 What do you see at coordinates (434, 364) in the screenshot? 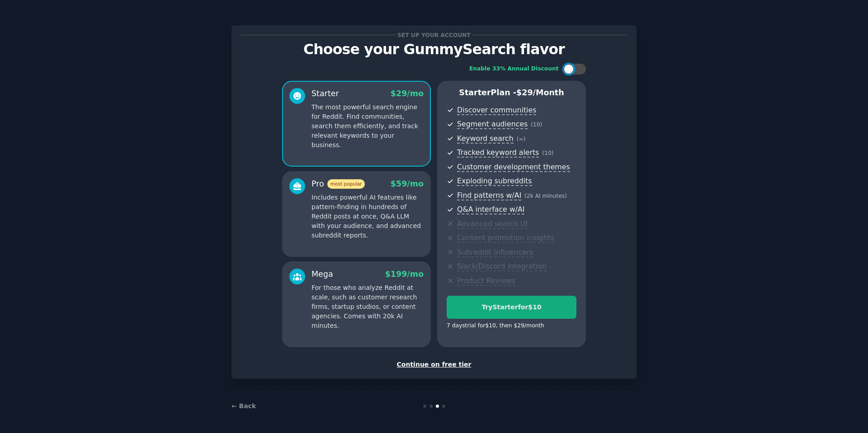
I see `div: Continue on free tier` at bounding box center [434, 364].